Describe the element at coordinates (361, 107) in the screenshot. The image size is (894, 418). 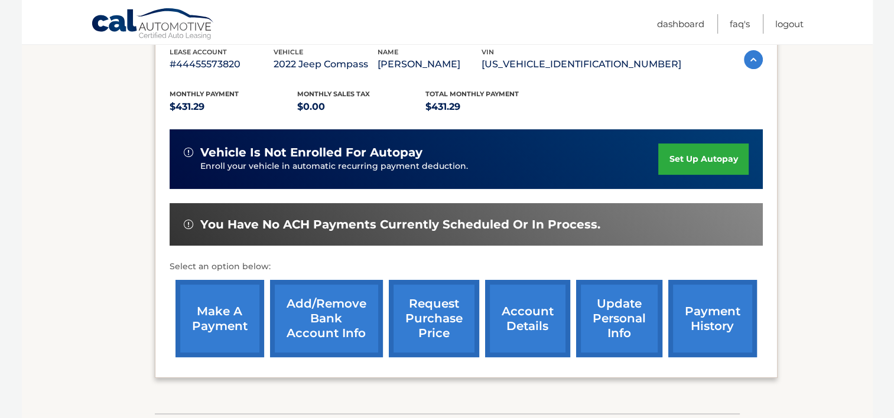
I see `p: $0.00` at that location.